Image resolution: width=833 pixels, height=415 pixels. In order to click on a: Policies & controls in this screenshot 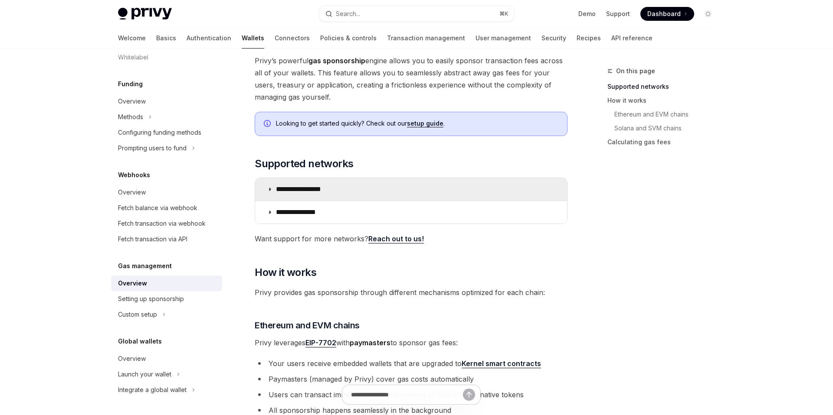, I will do `click(348, 38)`.